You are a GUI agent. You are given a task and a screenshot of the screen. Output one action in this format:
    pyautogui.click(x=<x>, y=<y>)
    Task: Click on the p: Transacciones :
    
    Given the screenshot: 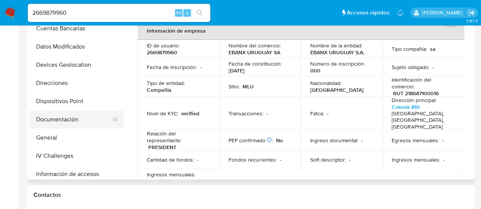 What is the action you would take?
    pyautogui.click(x=246, y=114)
    